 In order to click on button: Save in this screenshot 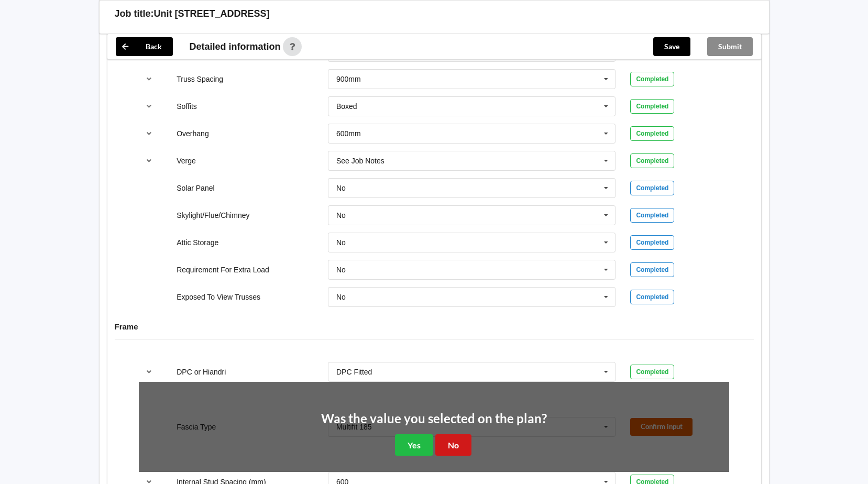, I will do `click(672, 46)`.